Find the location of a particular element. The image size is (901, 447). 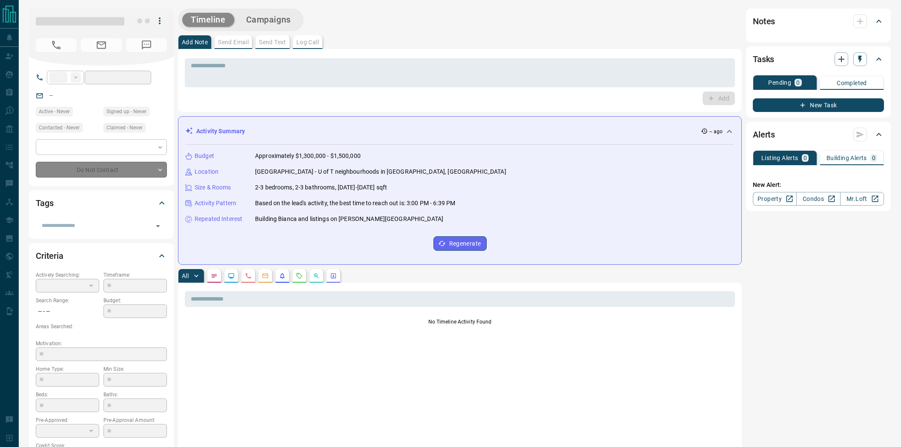

p: Search Range: is located at coordinates (67, 301).